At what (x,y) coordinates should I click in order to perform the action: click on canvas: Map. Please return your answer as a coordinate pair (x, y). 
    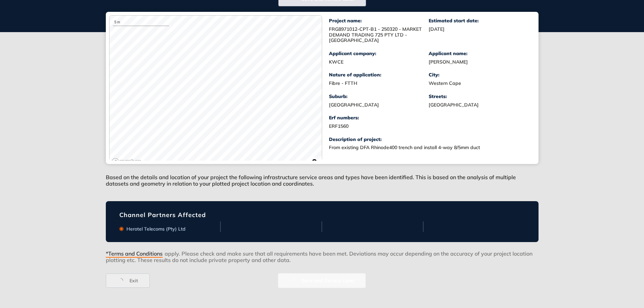
    Looking at the image, I should click on (216, 92).